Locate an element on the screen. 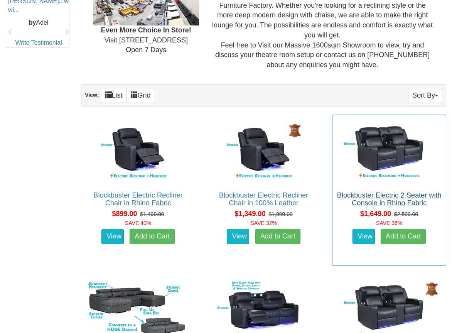  del: $1,999.00 is located at coordinates (280, 214).